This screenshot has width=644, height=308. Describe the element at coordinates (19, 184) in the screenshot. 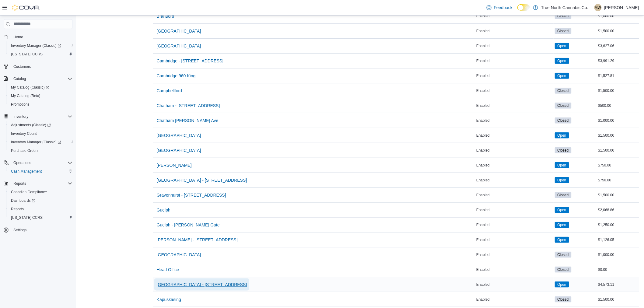

I see `span: Reports` at that location.